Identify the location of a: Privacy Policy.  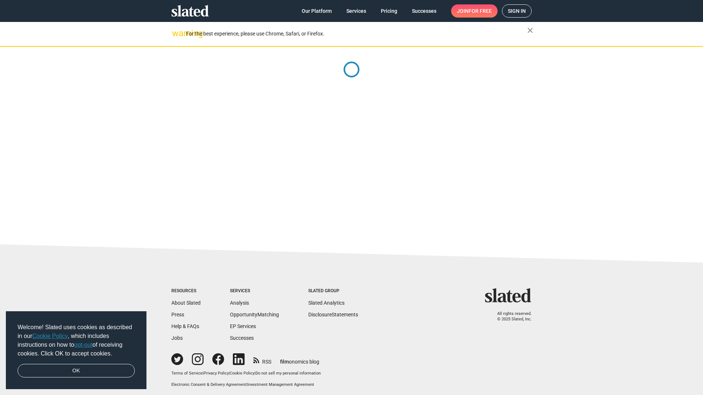
(216, 373).